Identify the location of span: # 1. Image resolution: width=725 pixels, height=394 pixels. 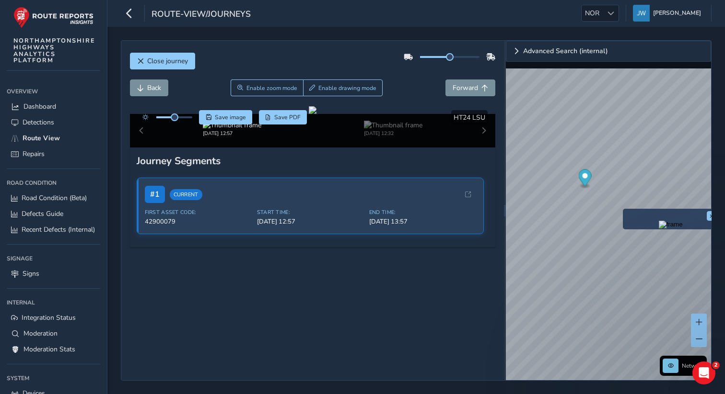
(155, 195).